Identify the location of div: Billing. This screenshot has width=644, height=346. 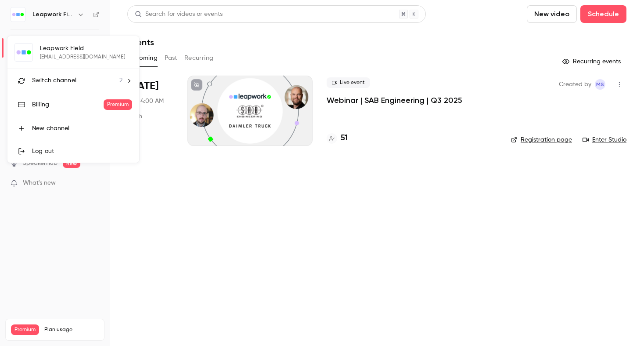
(68, 104).